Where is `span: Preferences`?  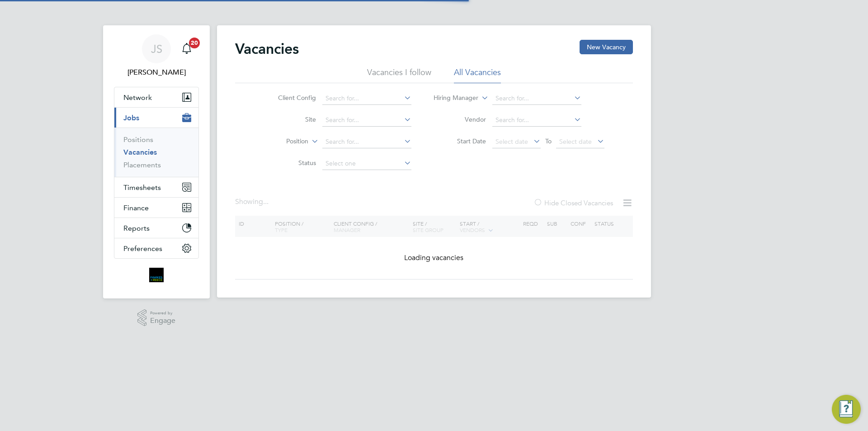 span: Preferences is located at coordinates (143, 248).